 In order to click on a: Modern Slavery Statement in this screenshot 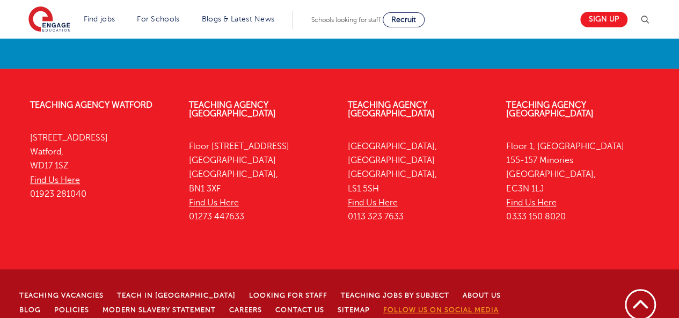, I will do `click(159, 310)`.